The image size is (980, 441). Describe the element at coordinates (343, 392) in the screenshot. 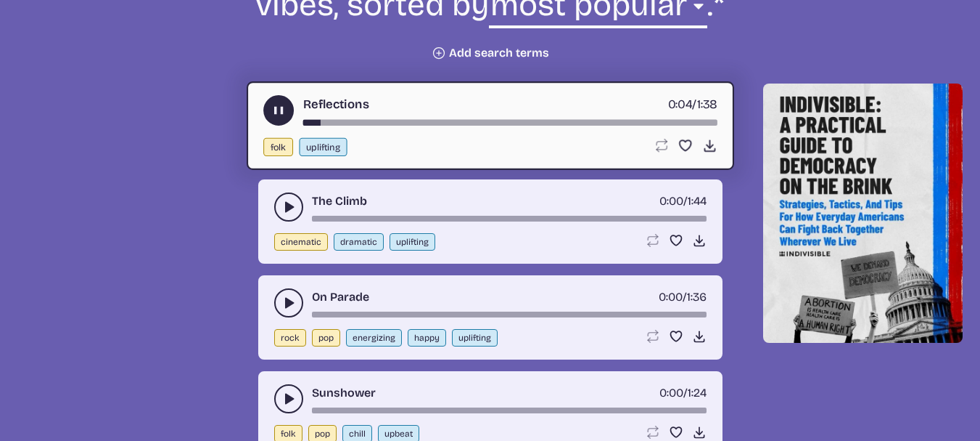

I see `a: Sunshower` at that location.